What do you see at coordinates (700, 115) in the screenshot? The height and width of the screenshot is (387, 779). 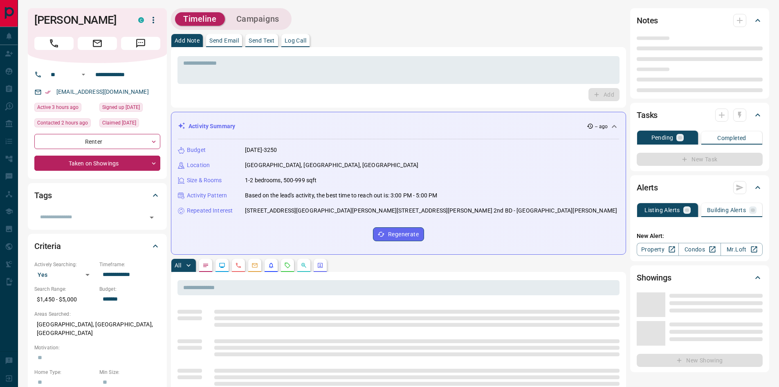 I see `div: Tasks` at bounding box center [700, 115].